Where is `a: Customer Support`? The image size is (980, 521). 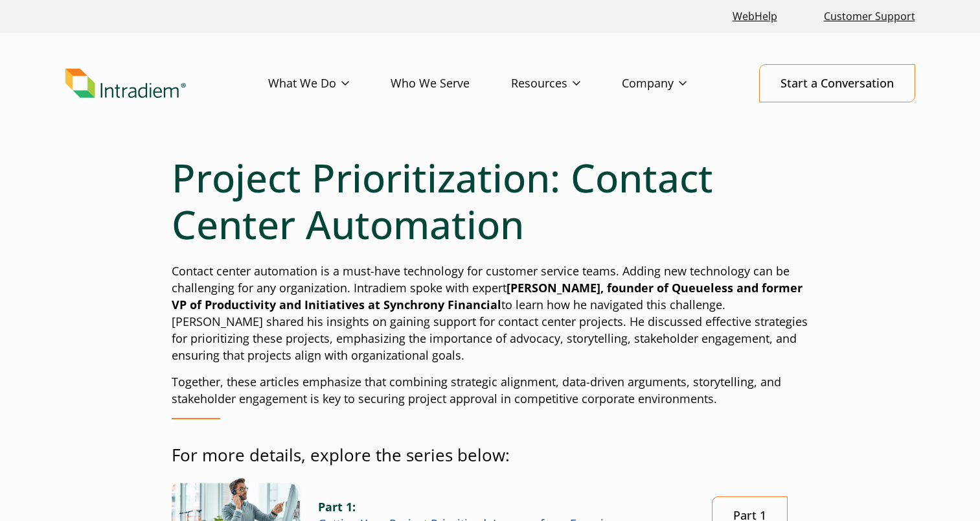
a: Customer Support is located at coordinates (869, 16).